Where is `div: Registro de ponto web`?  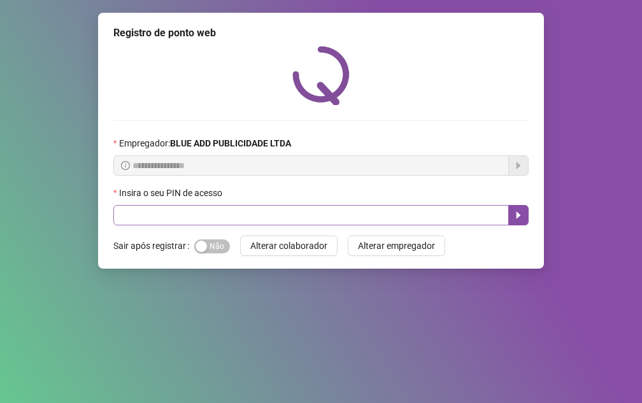 div: Registro de ponto web is located at coordinates (321, 33).